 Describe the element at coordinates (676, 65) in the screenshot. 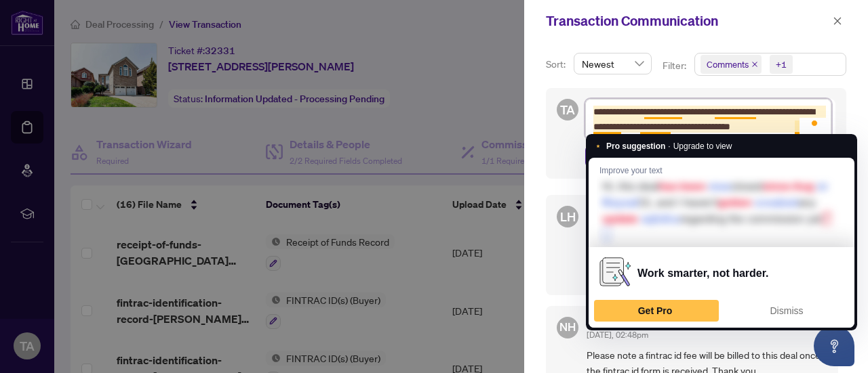

I see `p: Filter:` at that location.